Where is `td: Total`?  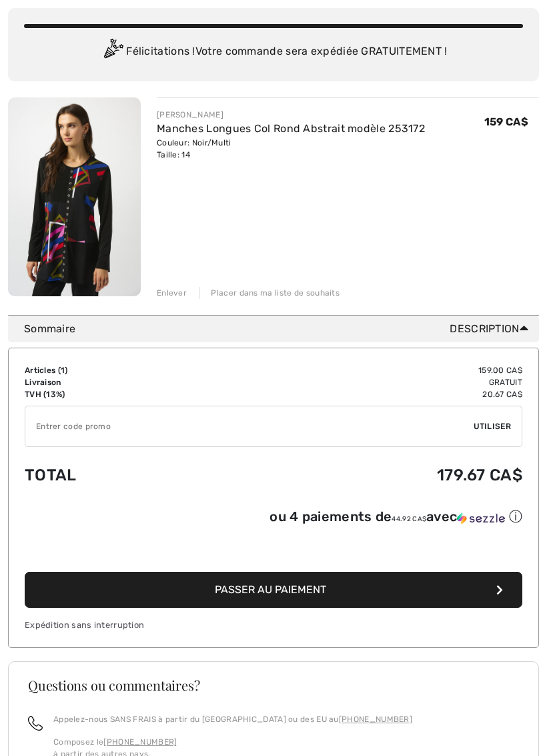
td: Total is located at coordinates (118, 475).